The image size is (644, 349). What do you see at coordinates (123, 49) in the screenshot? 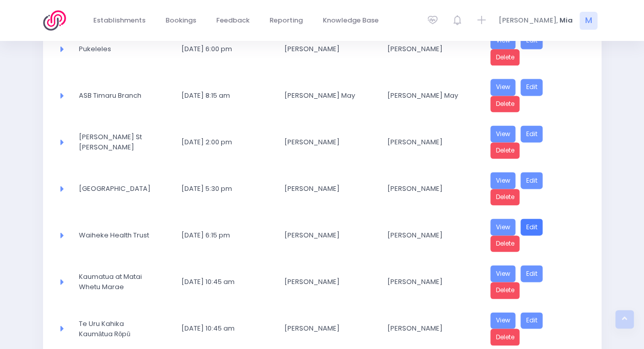
I see `td: Pukeleles` at bounding box center [123, 49].